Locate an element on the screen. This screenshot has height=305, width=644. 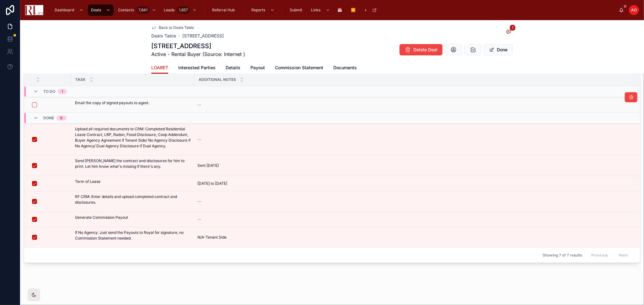
a: Deals is located at coordinates (101, 10).